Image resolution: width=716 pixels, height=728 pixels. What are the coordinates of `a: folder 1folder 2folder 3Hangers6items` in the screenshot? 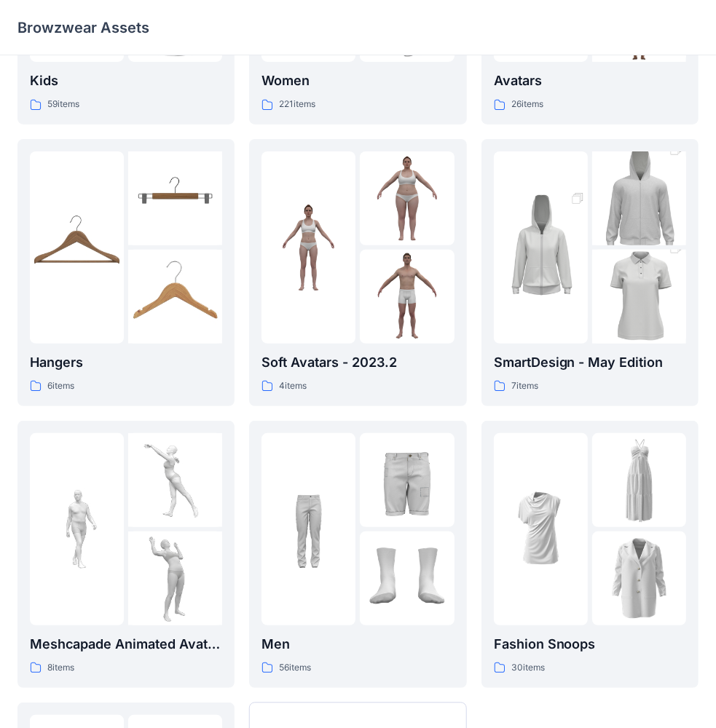 It's located at (126, 272).